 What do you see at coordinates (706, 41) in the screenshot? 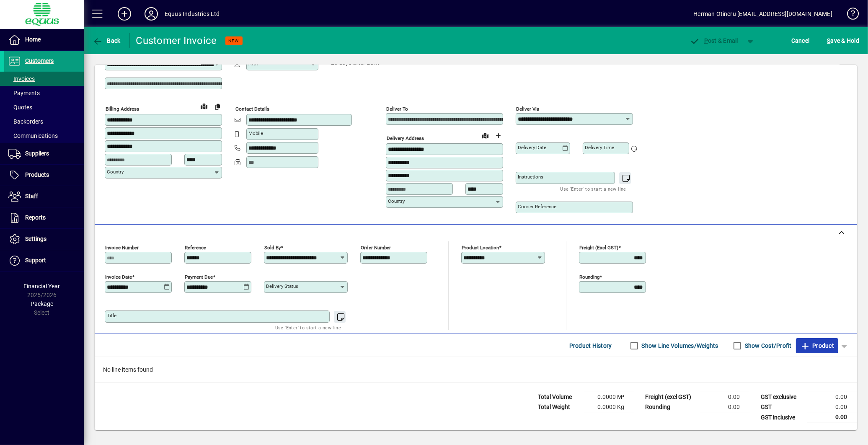
I see `span: P` at bounding box center [706, 41].